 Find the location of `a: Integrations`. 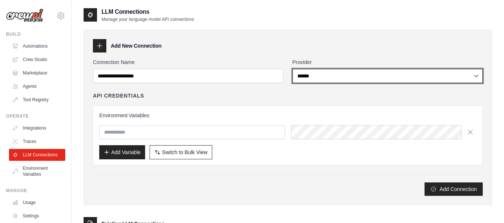

a: Integrations is located at coordinates (37, 128).